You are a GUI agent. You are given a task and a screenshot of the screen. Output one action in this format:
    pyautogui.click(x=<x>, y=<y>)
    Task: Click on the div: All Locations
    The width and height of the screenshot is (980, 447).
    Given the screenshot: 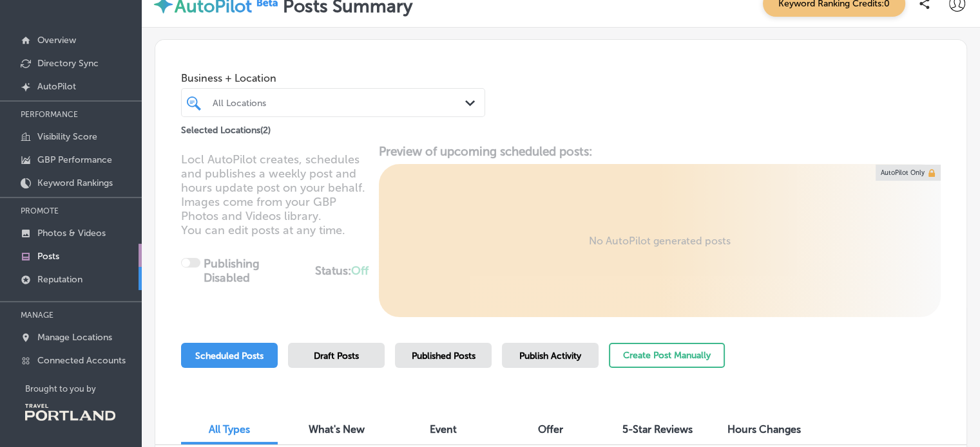 What is the action you would take?
    pyautogui.click(x=339, y=103)
    